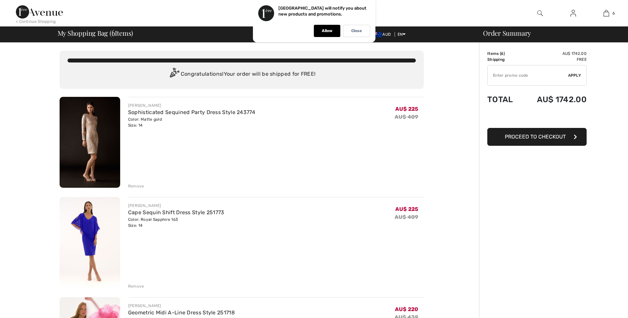 Image resolution: width=628 pixels, height=318 pixels. Describe the element at coordinates (192, 122) in the screenshot. I see `div: Color: Matte gold Size: 14` at that location.